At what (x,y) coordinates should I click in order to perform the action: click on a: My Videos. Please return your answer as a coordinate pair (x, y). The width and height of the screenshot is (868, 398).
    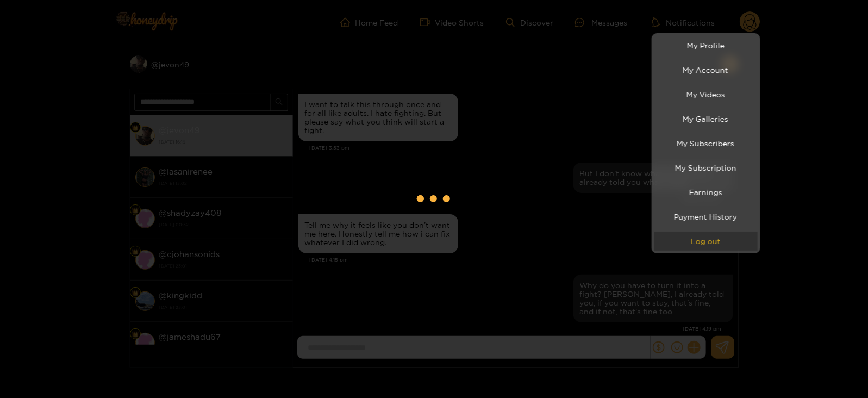
    Looking at the image, I should click on (706, 94).